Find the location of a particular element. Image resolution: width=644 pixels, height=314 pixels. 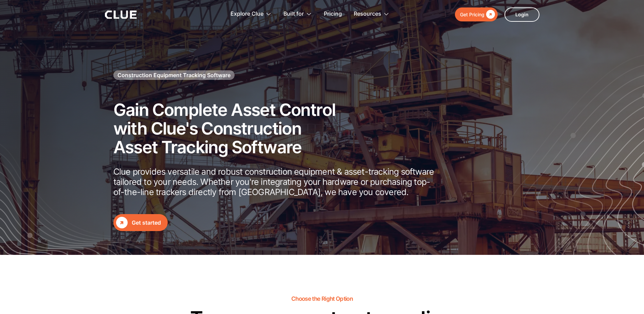

a: Login is located at coordinates (522, 14).